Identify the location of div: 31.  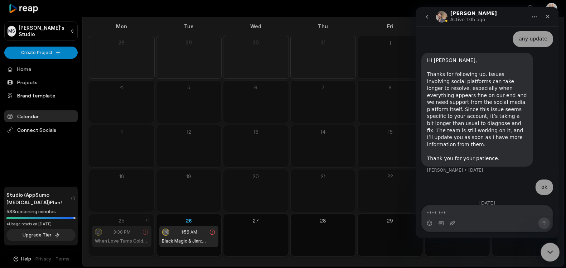
(323, 43).